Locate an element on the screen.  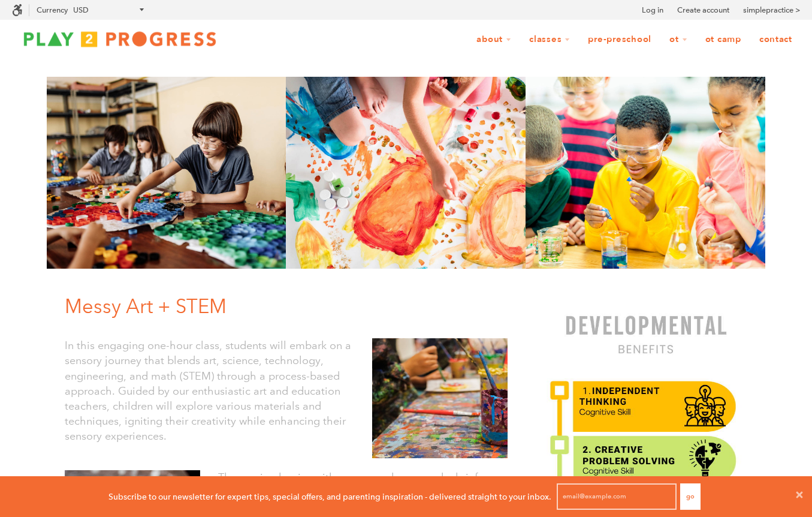
a: Create account is located at coordinates (703, 10).